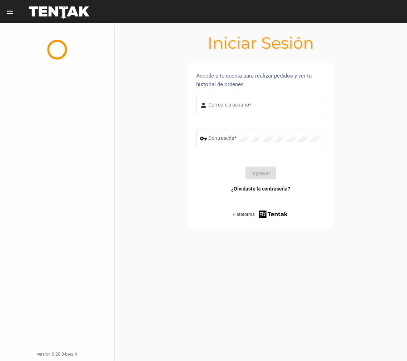 This screenshot has width=407, height=361. Describe the element at coordinates (204, 105) in the screenshot. I see `mat-icon: person` at that location.